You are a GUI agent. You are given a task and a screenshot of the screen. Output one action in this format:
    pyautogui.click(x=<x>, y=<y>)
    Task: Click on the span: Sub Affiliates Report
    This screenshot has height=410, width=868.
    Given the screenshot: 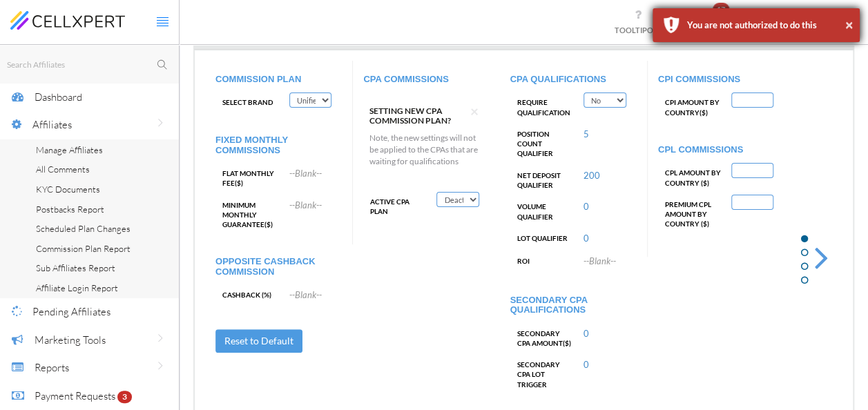 What is the action you would take?
    pyautogui.click(x=76, y=268)
    